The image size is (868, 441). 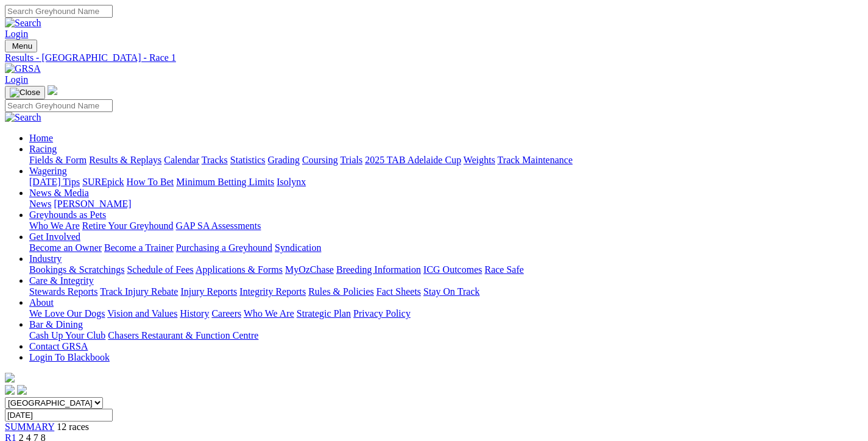 What do you see at coordinates (58, 160) in the screenshot?
I see `a: Fields & Form` at bounding box center [58, 160].